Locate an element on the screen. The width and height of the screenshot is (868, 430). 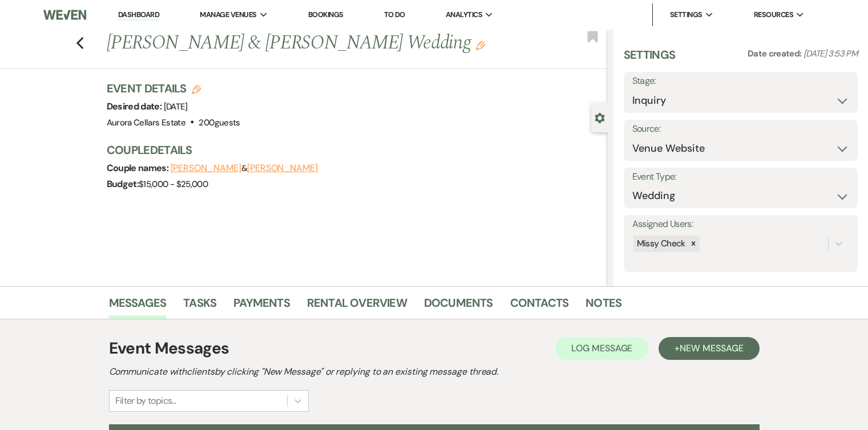
div: Missy Check is located at coordinates (660, 243).